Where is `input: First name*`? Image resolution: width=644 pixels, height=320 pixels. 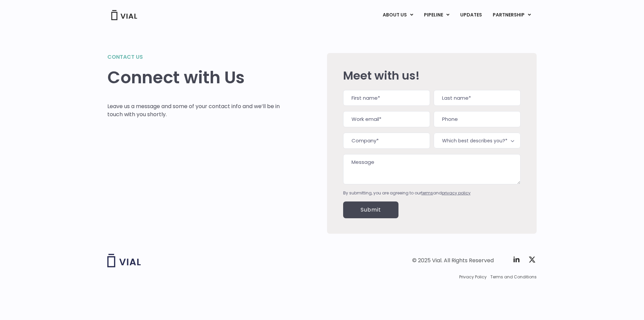
input: First name* is located at coordinates (386, 98).